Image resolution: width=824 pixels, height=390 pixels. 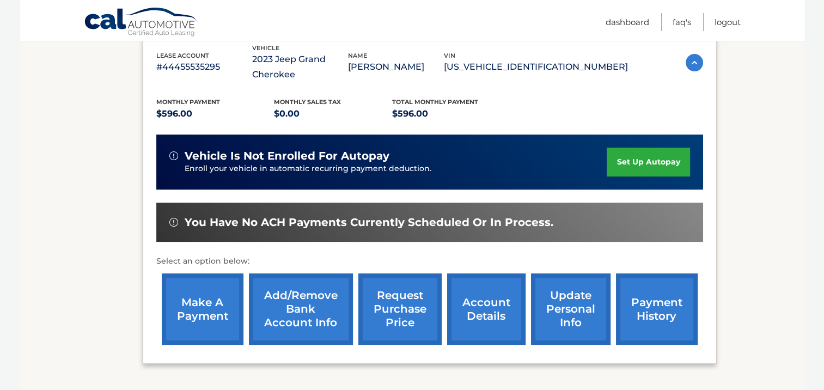 What do you see at coordinates (369, 222) in the screenshot?
I see `span: You have no ACH payments currently scheduled or in process.` at bounding box center [369, 222].